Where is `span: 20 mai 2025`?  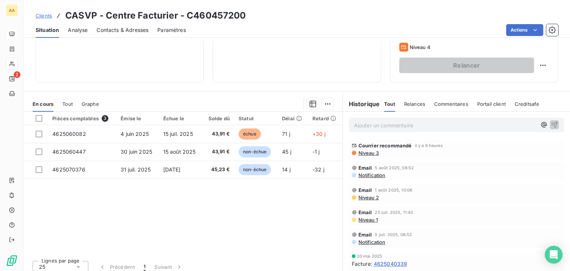 span: 20 mai 2025 is located at coordinates (369, 256).